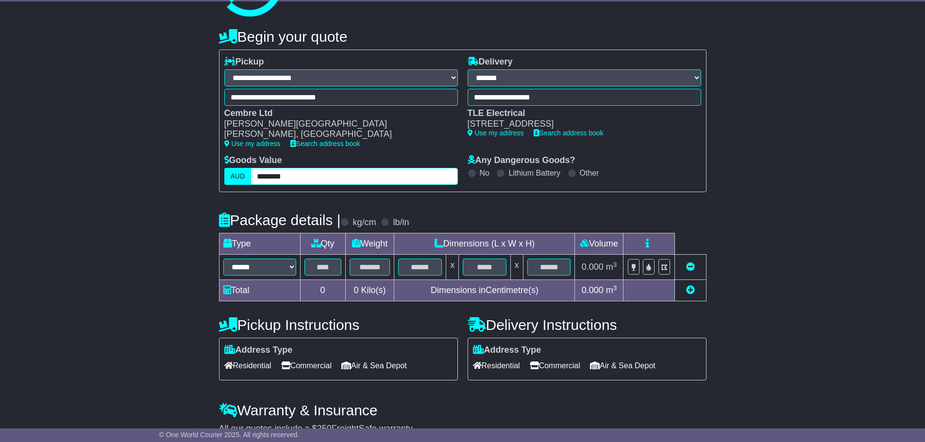 Image resolution: width=925 pixels, height=442 pixels. What do you see at coordinates (587, 325) in the screenshot?
I see `h4: Delivery Instructions` at bounding box center [587, 325].